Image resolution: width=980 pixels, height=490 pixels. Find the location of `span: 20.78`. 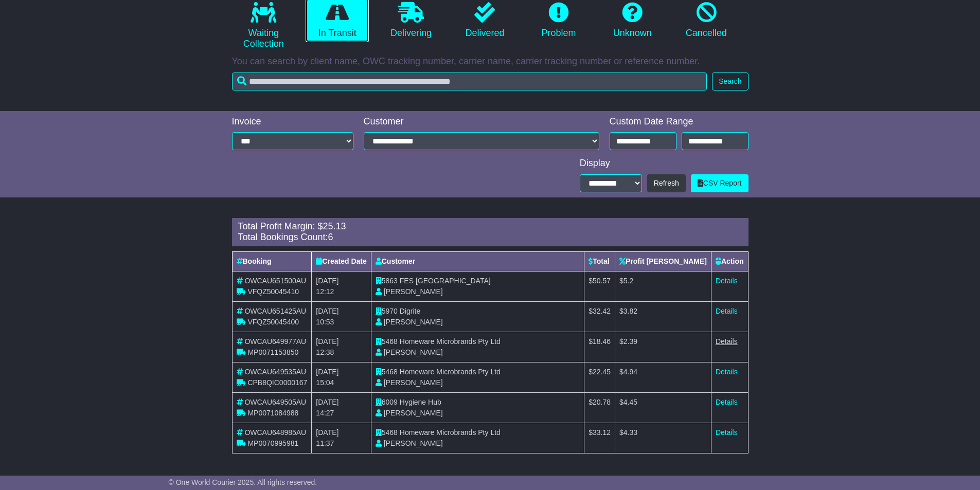

span: 20.78 is located at coordinates (601, 402).